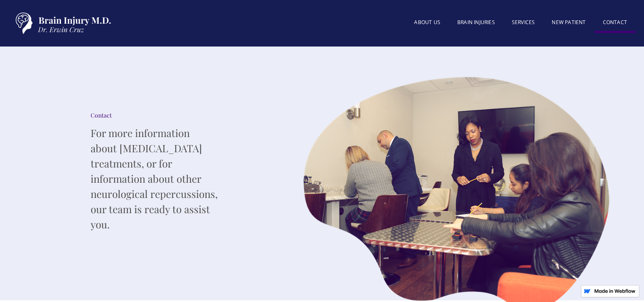 Image resolution: width=644 pixels, height=302 pixels. What do you see at coordinates (569, 23) in the screenshot?
I see `a: New patient` at bounding box center [569, 23].